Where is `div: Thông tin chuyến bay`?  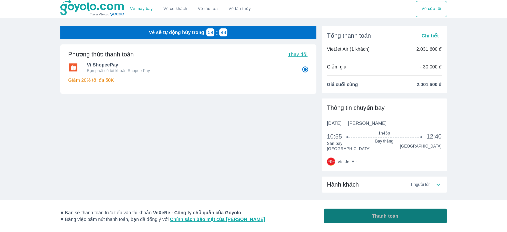 div: Thông tin chuyến bay is located at coordinates (384, 108).